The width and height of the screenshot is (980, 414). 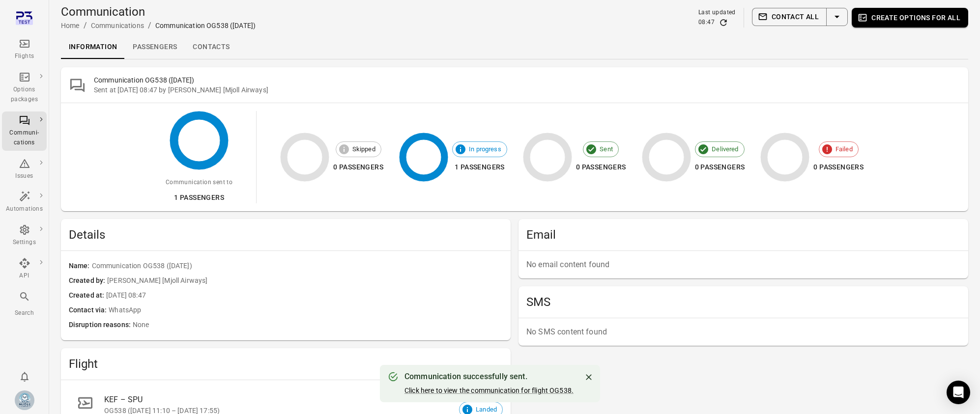 What do you see at coordinates (88, 281) in the screenshot?
I see `span: Created by` at bounding box center [88, 281].